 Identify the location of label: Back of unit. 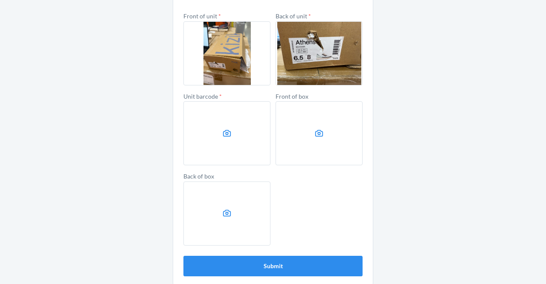
(293, 16).